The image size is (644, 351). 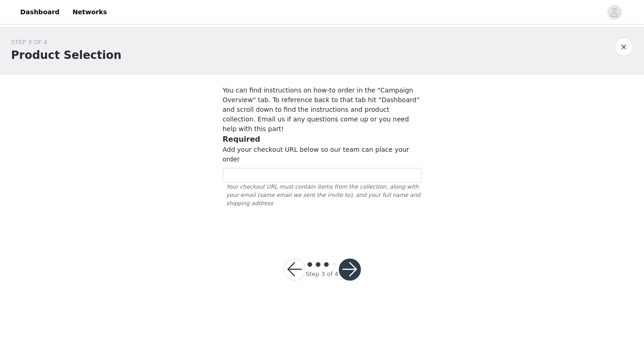 I want to click on span: Add your checkout URL below so our team can place your order, so click(x=315, y=154).